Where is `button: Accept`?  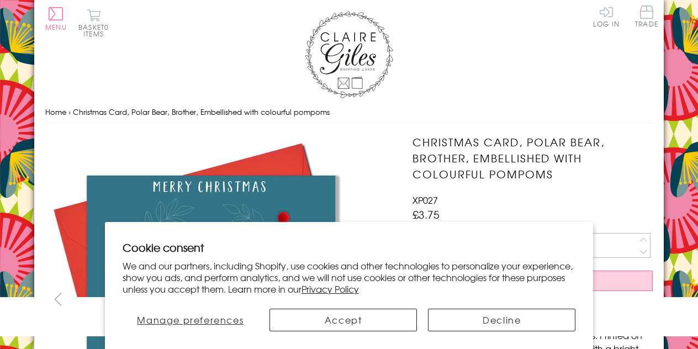
button: Accept is located at coordinates (343, 320).